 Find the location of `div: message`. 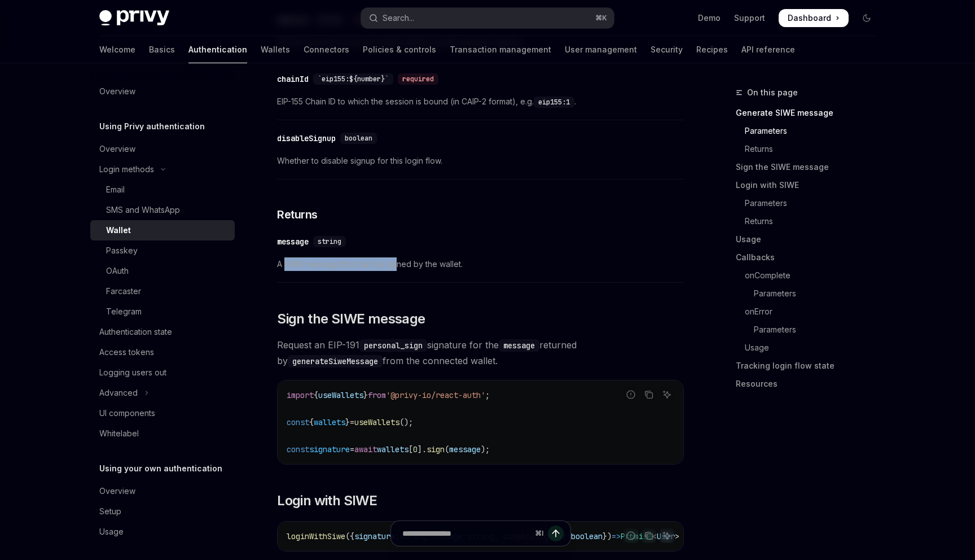

div: message is located at coordinates (293, 242).